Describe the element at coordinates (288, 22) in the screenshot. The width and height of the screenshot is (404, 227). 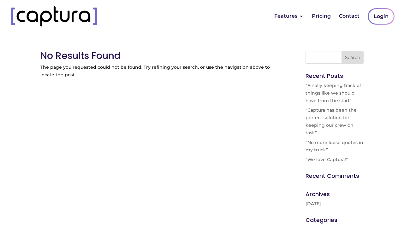
I see `a: Features` at that location.